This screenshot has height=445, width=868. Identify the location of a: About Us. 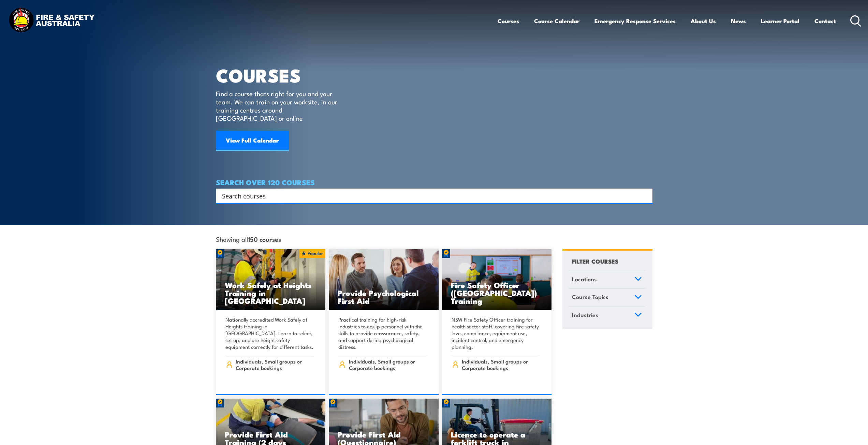
(703, 21).